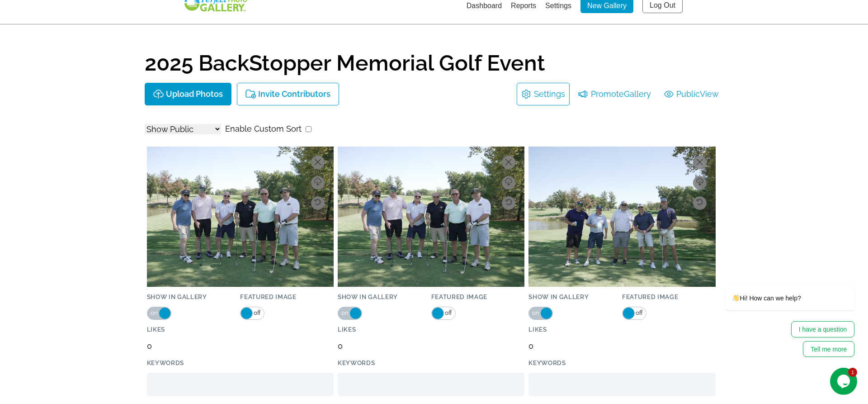  What do you see at coordinates (70, 84) in the screenshot?
I see `span: Hi! How can we help?` at bounding box center [70, 84].